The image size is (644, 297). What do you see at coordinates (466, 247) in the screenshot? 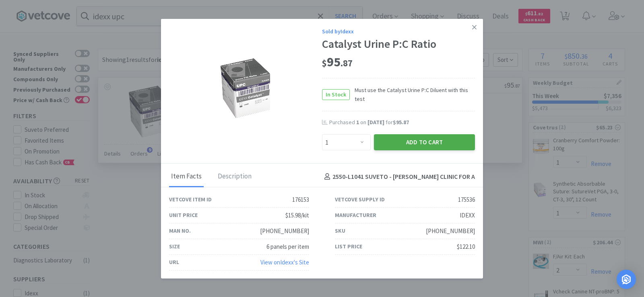
I see `div: $122.10` at bounding box center [466, 247].